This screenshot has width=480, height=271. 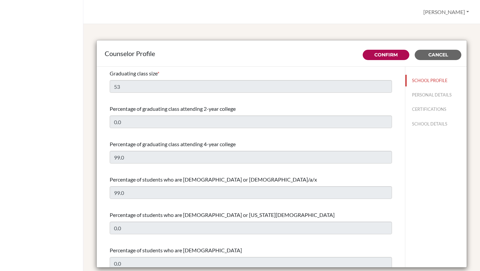 I want to click on button: SCHOOL DETAILS, so click(x=436, y=124).